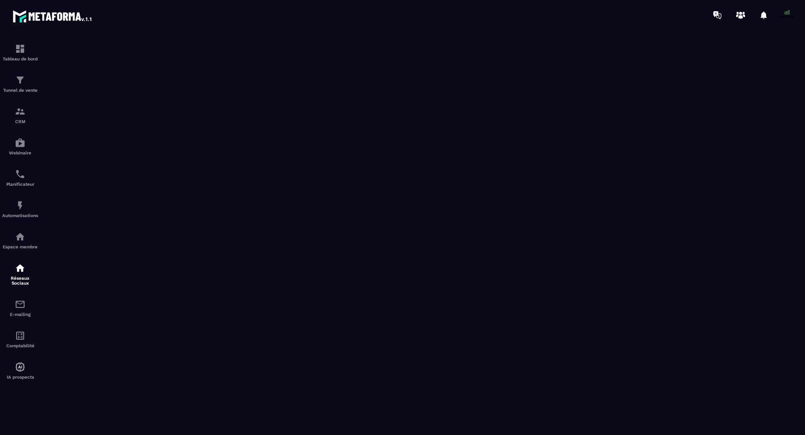 This screenshot has height=435, width=805. Describe the element at coordinates (20, 84) in the screenshot. I see `a: formationformationTunnel de vente` at that location.